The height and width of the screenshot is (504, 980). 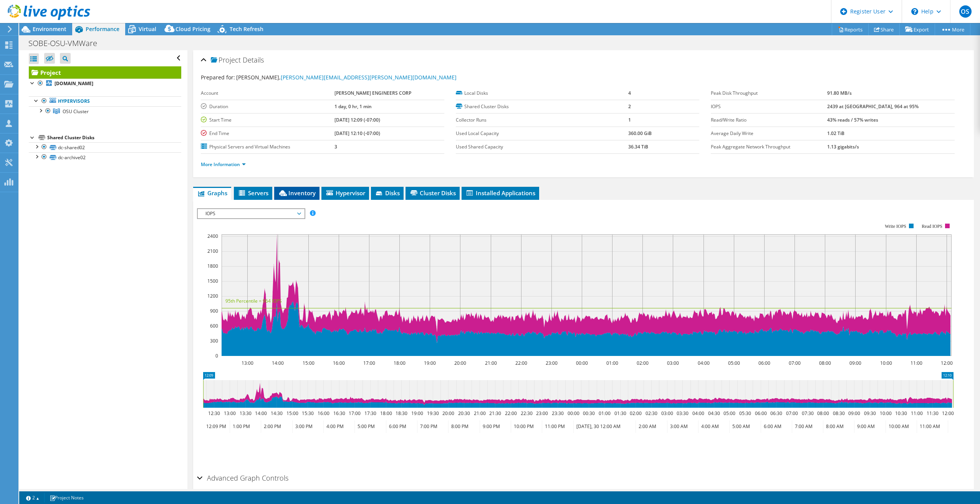 What do you see at coordinates (105, 158) in the screenshot?
I see `a: dc-archive02` at bounding box center [105, 158].